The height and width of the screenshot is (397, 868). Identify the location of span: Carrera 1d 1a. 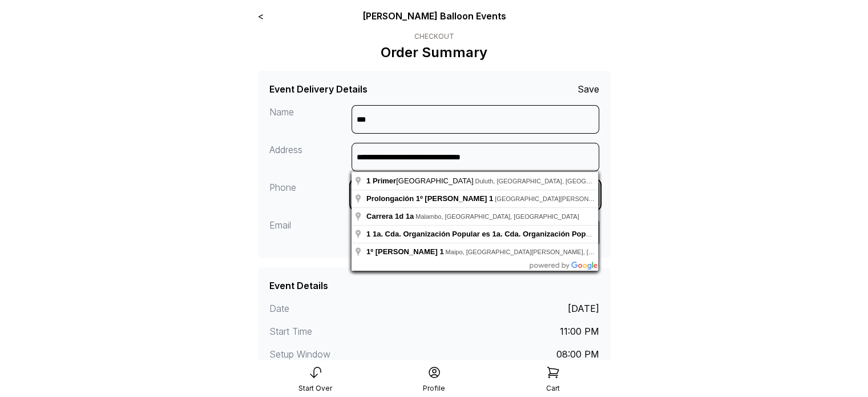
(390, 216).